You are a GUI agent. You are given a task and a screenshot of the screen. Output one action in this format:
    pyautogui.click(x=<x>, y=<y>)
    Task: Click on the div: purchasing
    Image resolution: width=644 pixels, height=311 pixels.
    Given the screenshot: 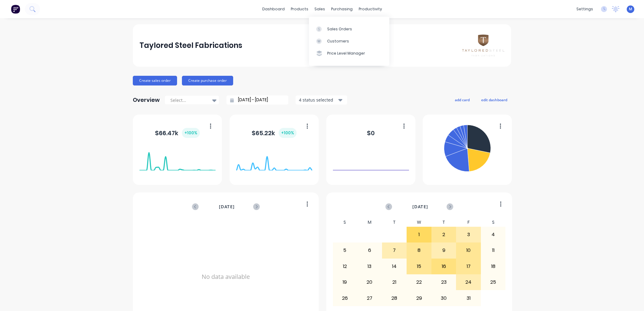 What is the action you would take?
    pyautogui.click(x=341, y=9)
    